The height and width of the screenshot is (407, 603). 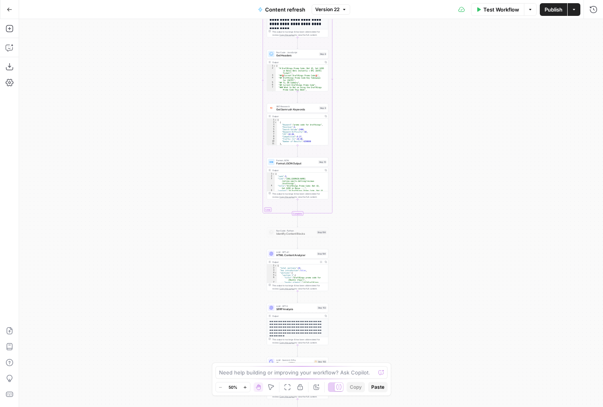 What do you see at coordinates (296, 256) in the screenshot?
I see `span: HTML Content Analyzer` at bounding box center [296, 256].